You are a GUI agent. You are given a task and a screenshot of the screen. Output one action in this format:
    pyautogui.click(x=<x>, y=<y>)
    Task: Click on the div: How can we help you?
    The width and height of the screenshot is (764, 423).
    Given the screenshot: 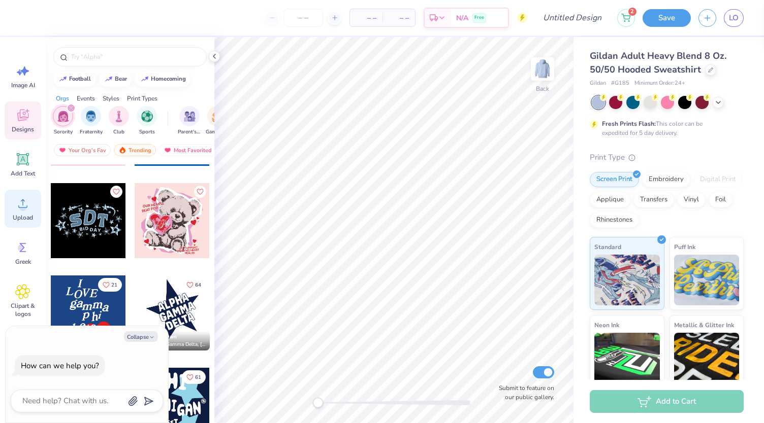 What is the action you would take?
    pyautogui.click(x=60, y=366)
    